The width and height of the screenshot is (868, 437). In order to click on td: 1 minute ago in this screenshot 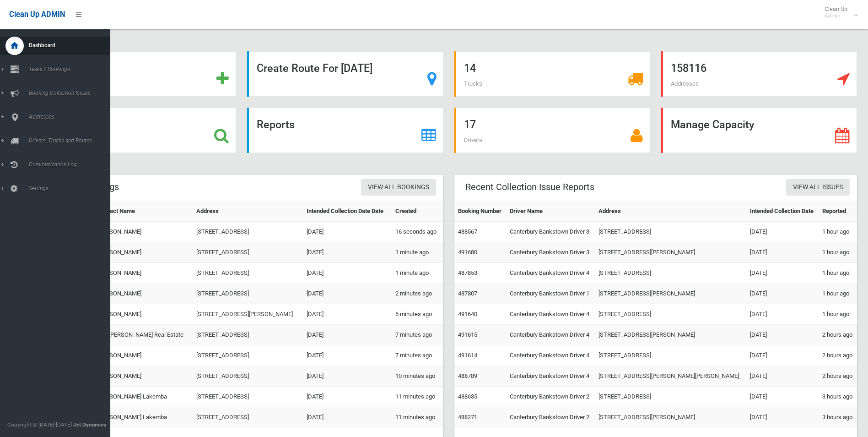, I will do `click(418, 252)`.